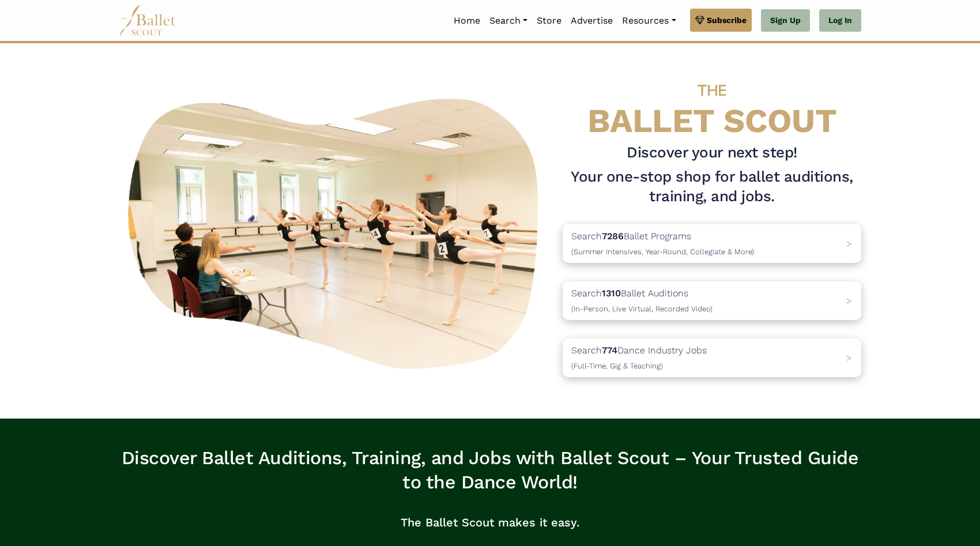 This screenshot has width=980, height=546. What do you see at coordinates (638, 358) in the screenshot?
I see `p: Search Dance Industry Jobs` at bounding box center [638, 358].